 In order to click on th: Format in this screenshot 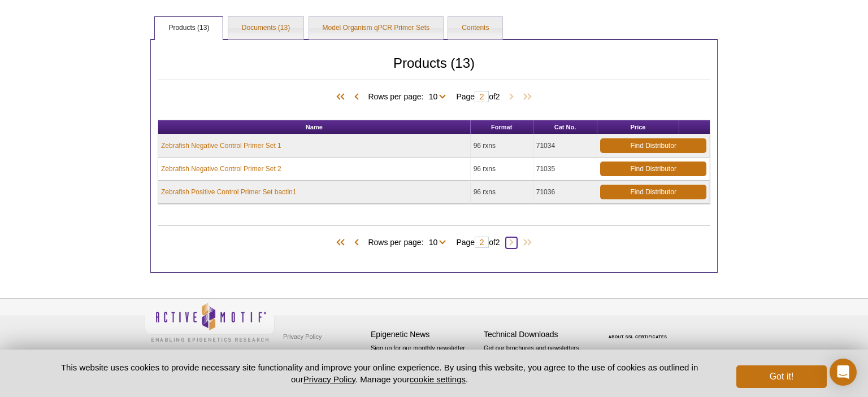, I will do `click(502, 127)`.